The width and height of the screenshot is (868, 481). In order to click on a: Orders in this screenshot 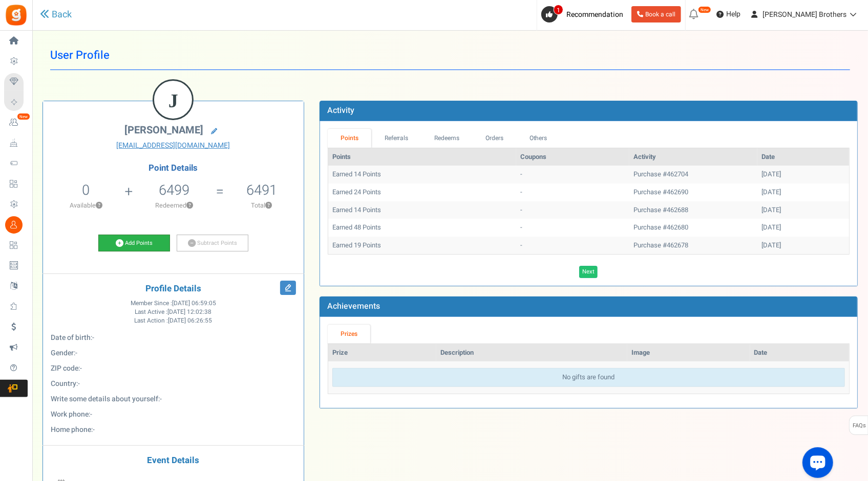, I will do `click(494, 138)`.